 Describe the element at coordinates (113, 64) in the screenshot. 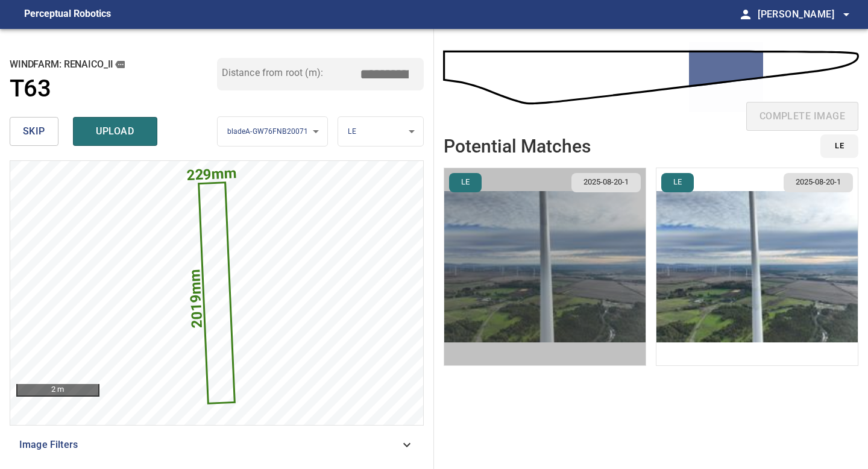

I see `h2: windfarm: Renaico_II` at that location.